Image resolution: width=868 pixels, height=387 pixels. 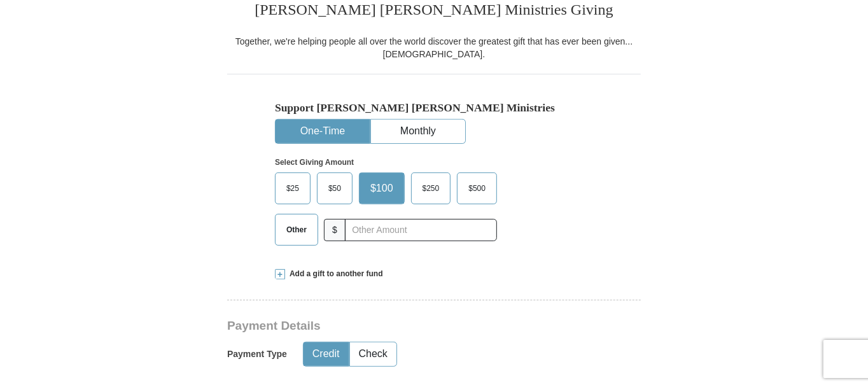 I want to click on button: Credit, so click(x=326, y=354).